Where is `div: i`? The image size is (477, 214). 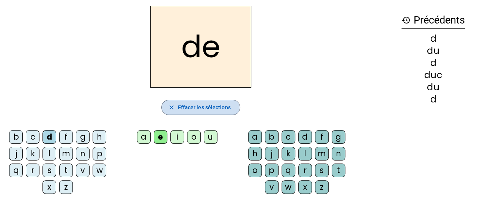 div: i is located at coordinates (177, 137).